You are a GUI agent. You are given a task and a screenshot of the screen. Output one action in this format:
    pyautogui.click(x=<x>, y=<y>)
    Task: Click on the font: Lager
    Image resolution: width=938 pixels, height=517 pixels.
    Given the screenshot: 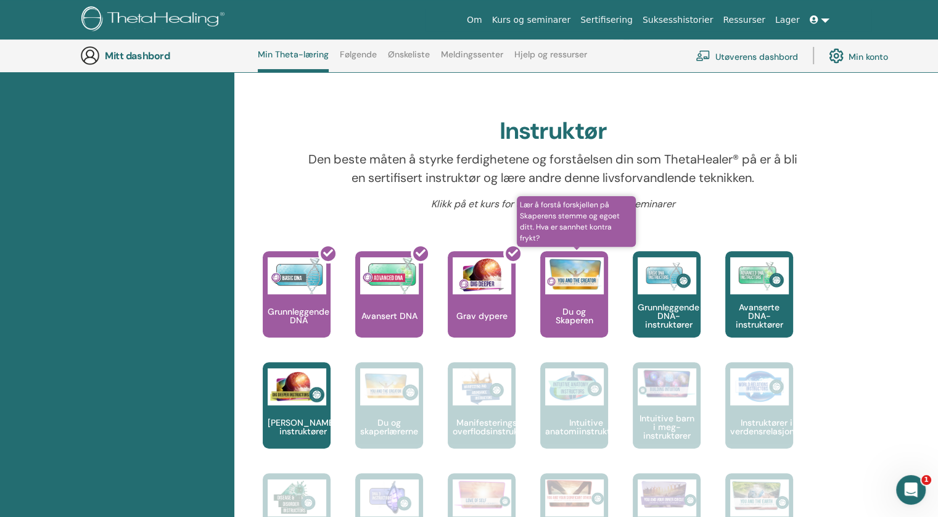 What is the action you would take?
    pyautogui.click(x=787, y=20)
    